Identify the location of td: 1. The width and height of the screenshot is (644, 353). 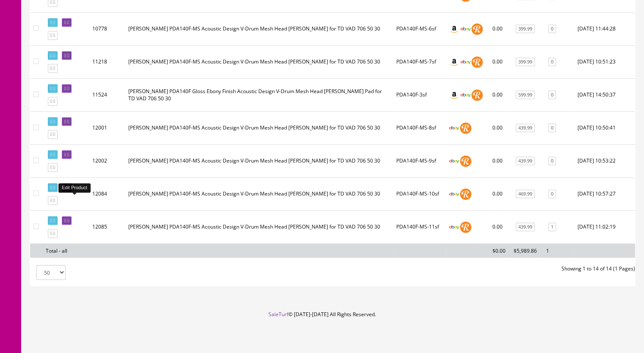
(558, 251).